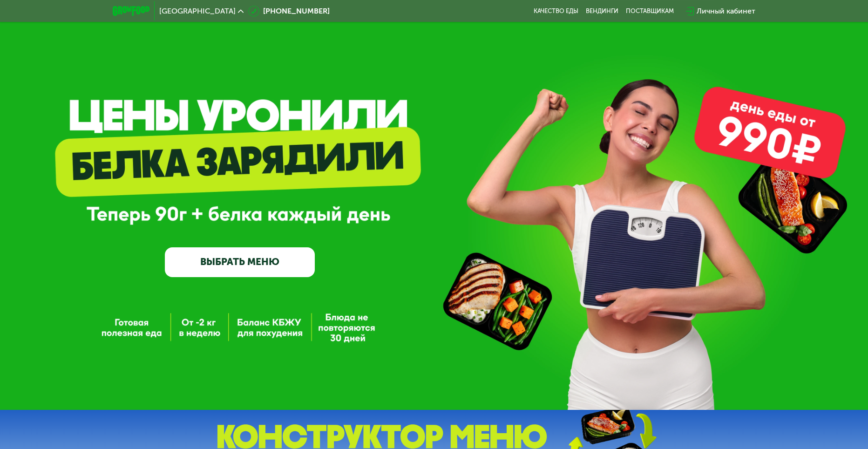 This screenshot has height=449, width=868. What do you see at coordinates (602, 12) in the screenshot?
I see `a: Вендинги` at bounding box center [602, 12].